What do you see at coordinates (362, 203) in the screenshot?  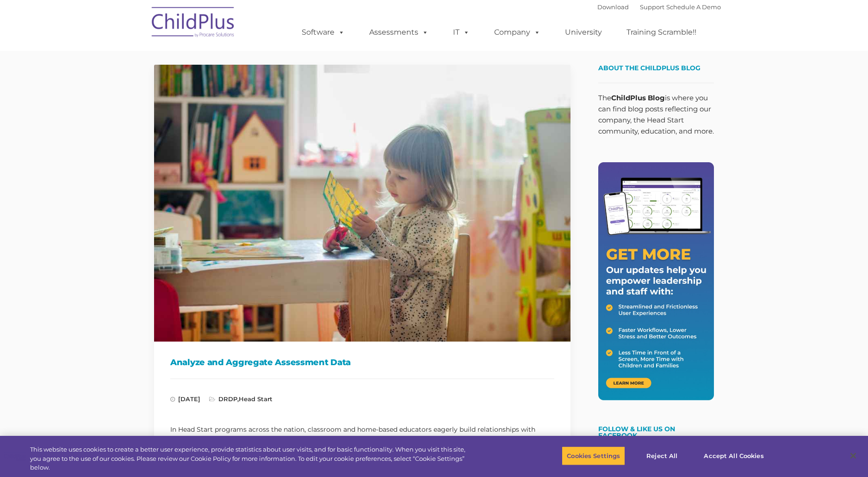 I see `img: girl in white long sleeve dress sitting on brown wooden chair cutting paper` at bounding box center [362, 203].